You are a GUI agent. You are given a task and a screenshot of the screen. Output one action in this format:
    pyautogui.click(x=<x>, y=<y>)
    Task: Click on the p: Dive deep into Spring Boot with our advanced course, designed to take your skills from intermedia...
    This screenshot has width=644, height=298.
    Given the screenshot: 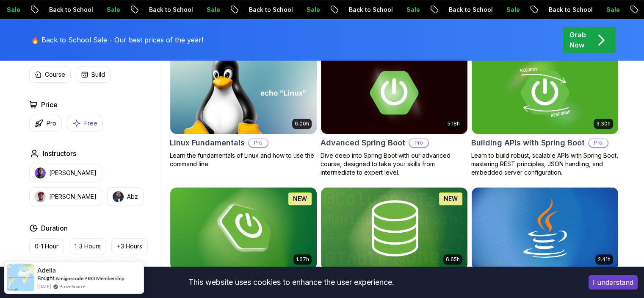 What is the action you would take?
    pyautogui.click(x=394, y=164)
    